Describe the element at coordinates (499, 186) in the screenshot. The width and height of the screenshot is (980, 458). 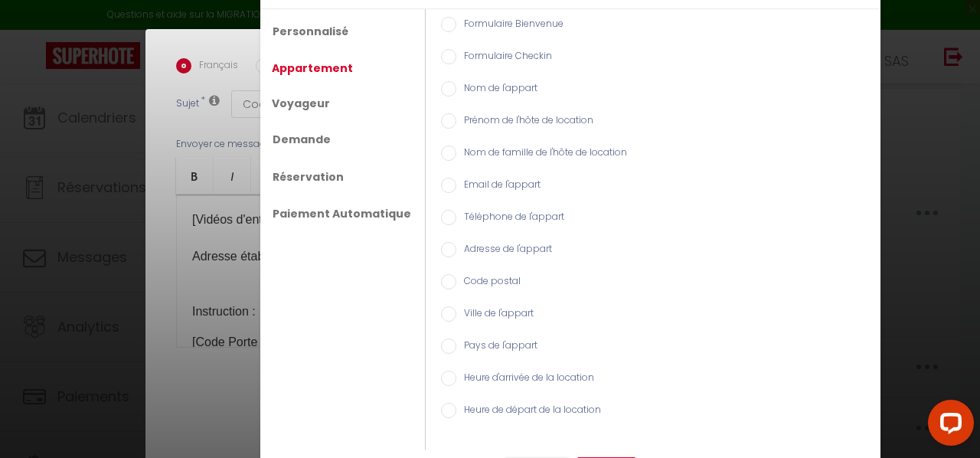
I see `label: Email de l'appart` at that location.